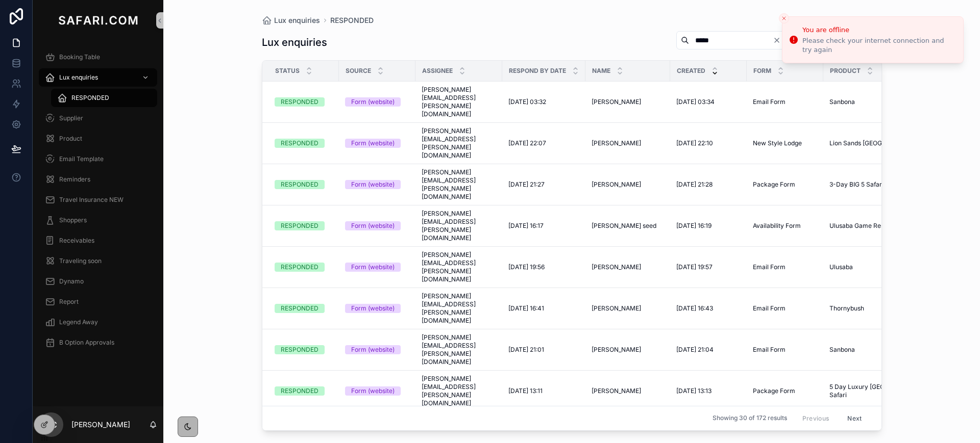 This screenshot has height=443, width=980. Describe the element at coordinates (98, 21) in the screenshot. I see `img: App logo` at that location.